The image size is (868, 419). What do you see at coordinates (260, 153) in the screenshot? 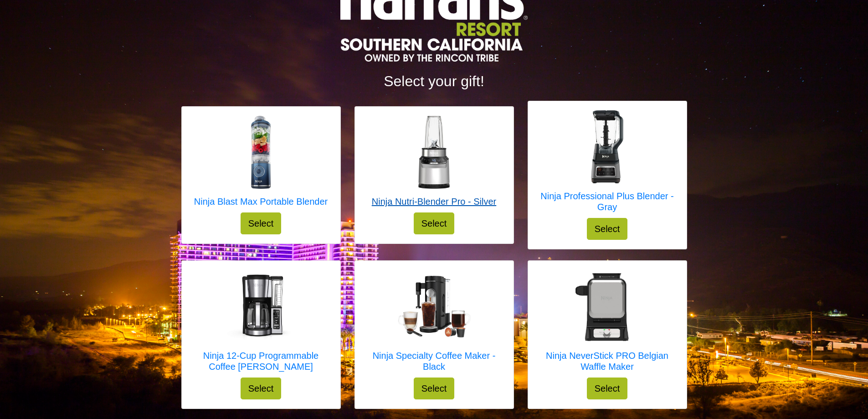
I see `img: Ninja Blast Max Portable Blender` at bounding box center [260, 153].